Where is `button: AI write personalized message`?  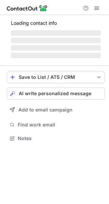 button: AI write personalized message is located at coordinates (56, 94).